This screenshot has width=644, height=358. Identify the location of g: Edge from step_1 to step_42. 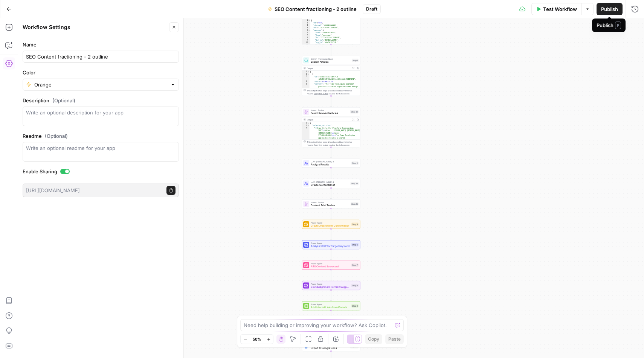
(331, 101).